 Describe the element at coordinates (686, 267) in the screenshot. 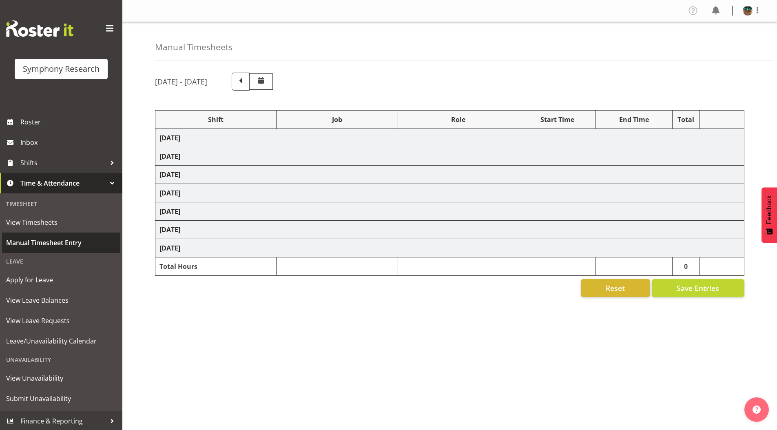

I see `td: 0` at that location.